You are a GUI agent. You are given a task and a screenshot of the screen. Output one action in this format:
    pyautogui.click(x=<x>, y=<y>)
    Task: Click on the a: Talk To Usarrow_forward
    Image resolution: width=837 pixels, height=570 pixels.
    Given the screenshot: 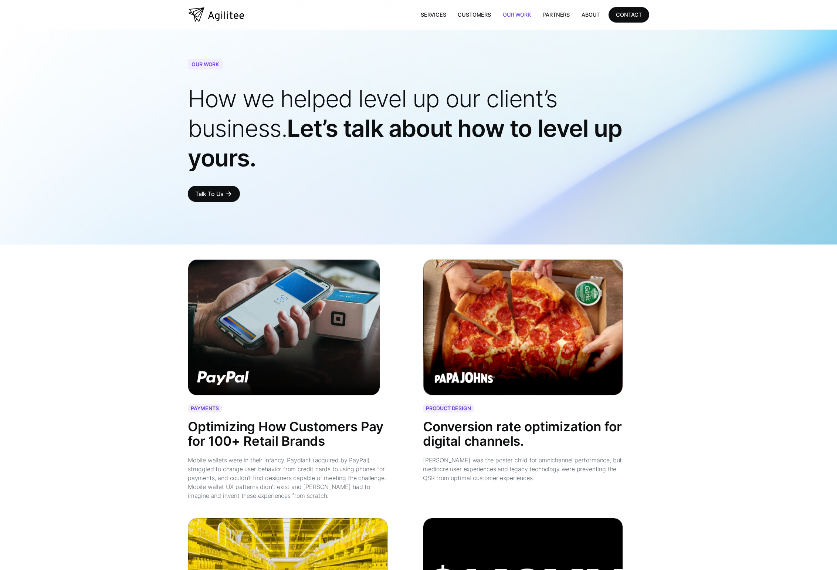 What is the action you would take?
    pyautogui.click(x=214, y=194)
    